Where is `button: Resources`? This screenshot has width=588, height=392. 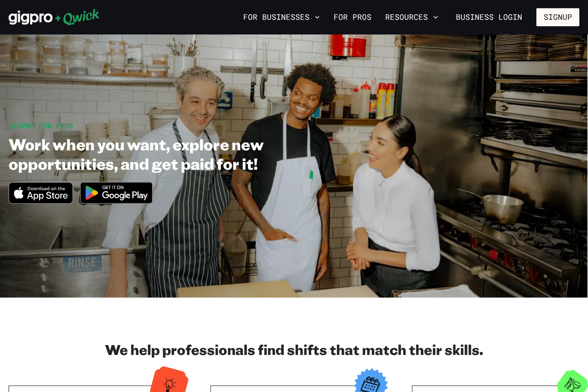 button: Resources is located at coordinates (411, 17).